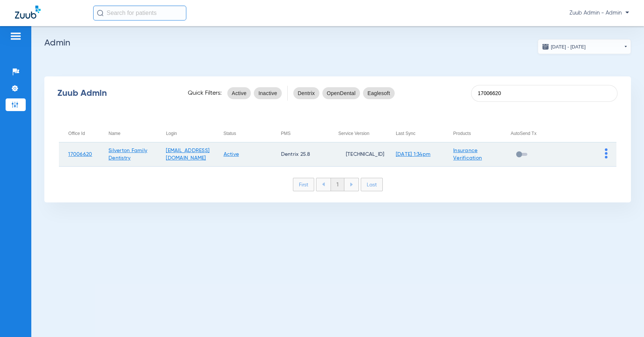 The image size is (644, 337). Describe the element at coordinates (254, 93) in the screenshot. I see `mat-chip-listbox: status-filters` at that location.